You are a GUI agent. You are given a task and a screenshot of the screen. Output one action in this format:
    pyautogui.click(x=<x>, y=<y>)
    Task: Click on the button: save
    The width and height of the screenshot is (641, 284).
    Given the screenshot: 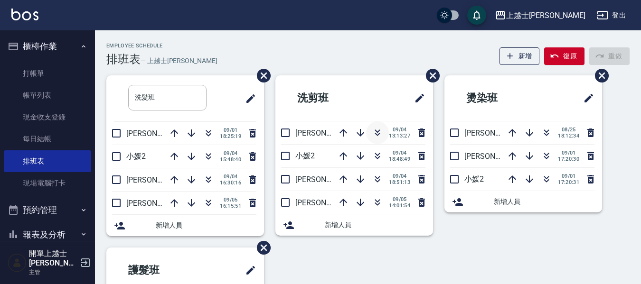 What is the action you would take?
    pyautogui.click(x=477, y=15)
    